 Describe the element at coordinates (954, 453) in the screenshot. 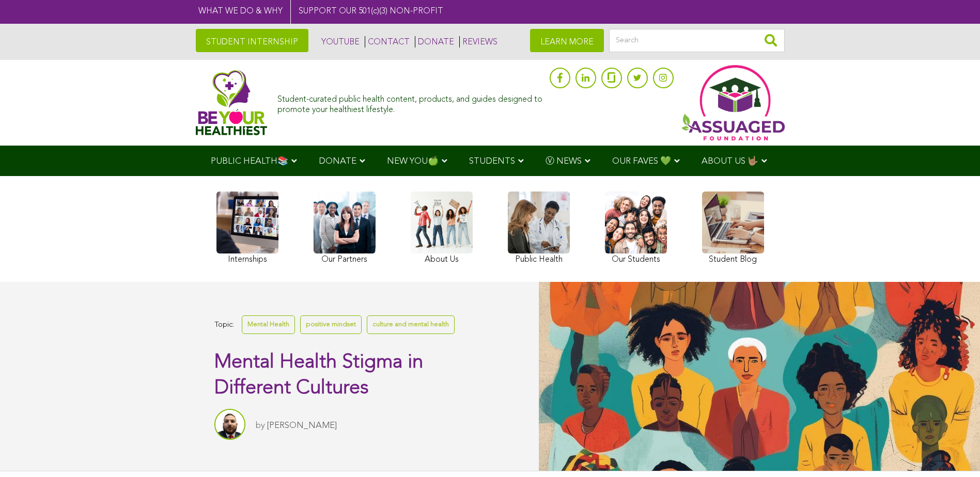

I see `div: Chat Widget` at that location.